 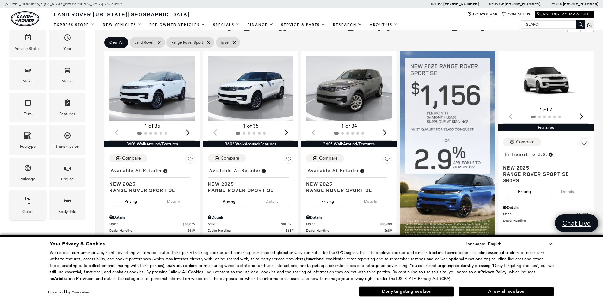 What do you see at coordinates (122, 25) in the screenshot?
I see `a: New Vehicles` at bounding box center [122, 25].